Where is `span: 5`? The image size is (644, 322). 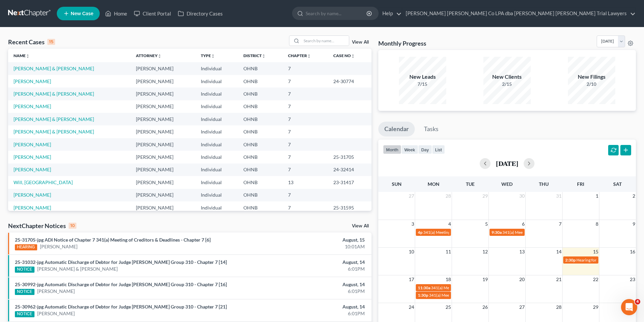 span: 5 is located at coordinates (487, 224).